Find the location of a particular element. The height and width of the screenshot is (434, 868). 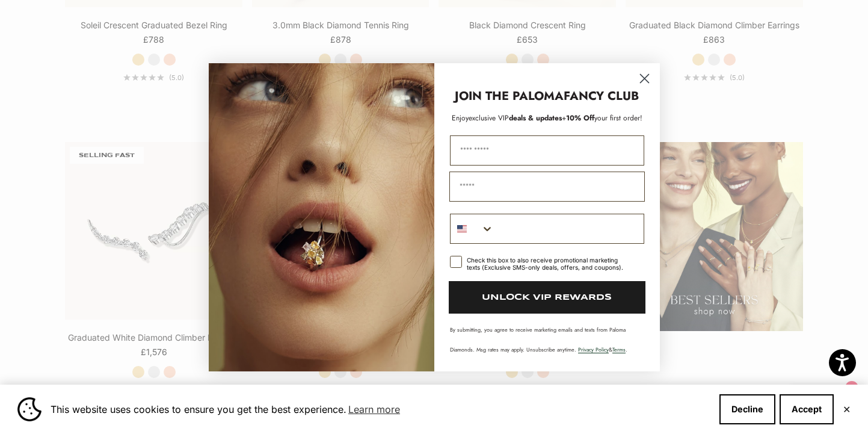

span: 10% Off is located at coordinates (580, 118).